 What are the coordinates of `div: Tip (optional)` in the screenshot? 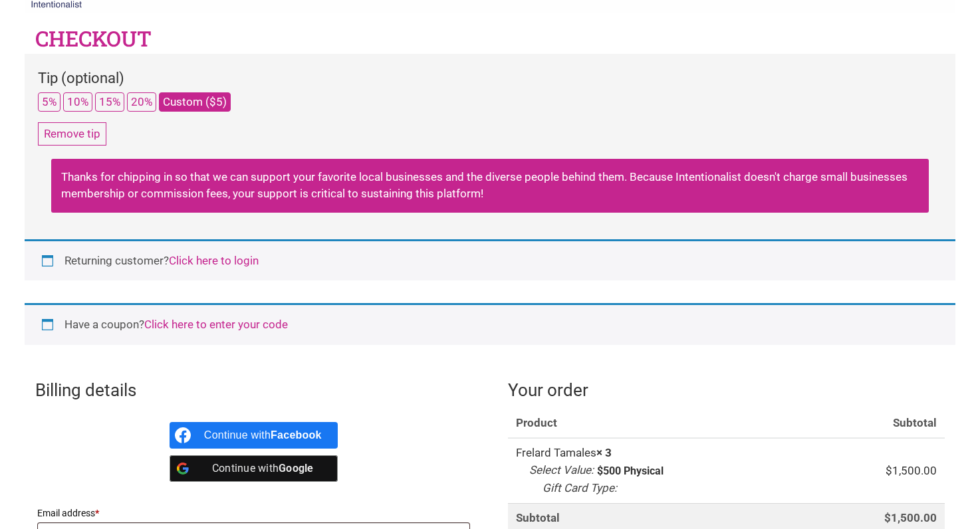 It's located at (490, 80).